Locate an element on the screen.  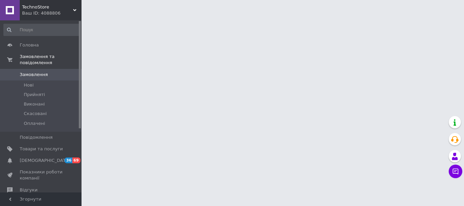
span: Прийняті is located at coordinates (34, 95).